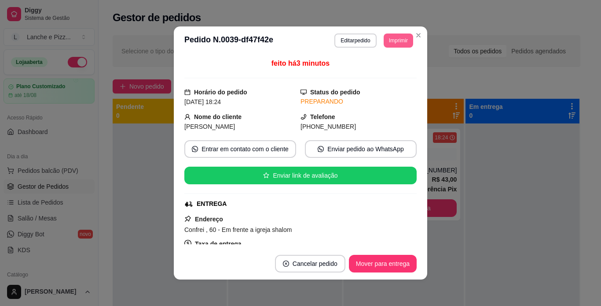 This screenshot has width=601, height=306. What do you see at coordinates (266, 175) in the screenshot?
I see `span: star` at bounding box center [266, 175].